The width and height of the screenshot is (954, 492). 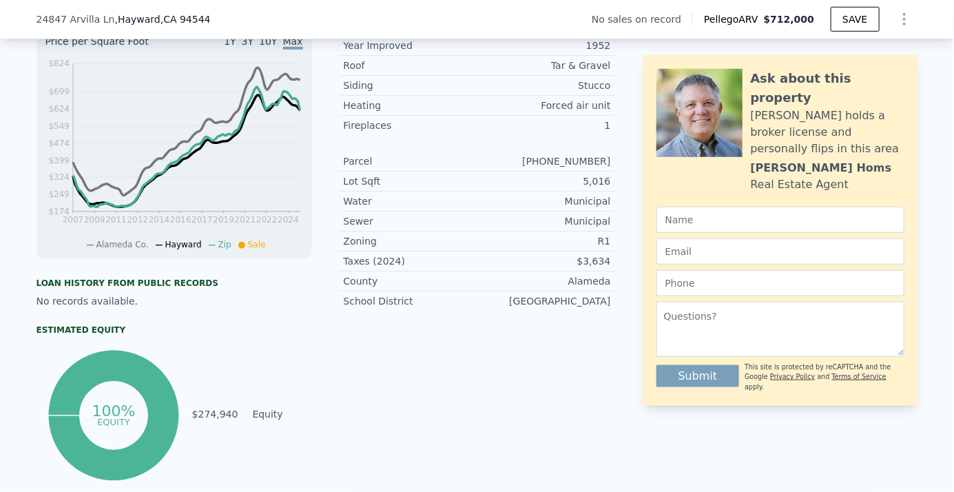 What do you see at coordinates (202, 220) in the screenshot?
I see `tspan: 2017` at bounding box center [202, 220].